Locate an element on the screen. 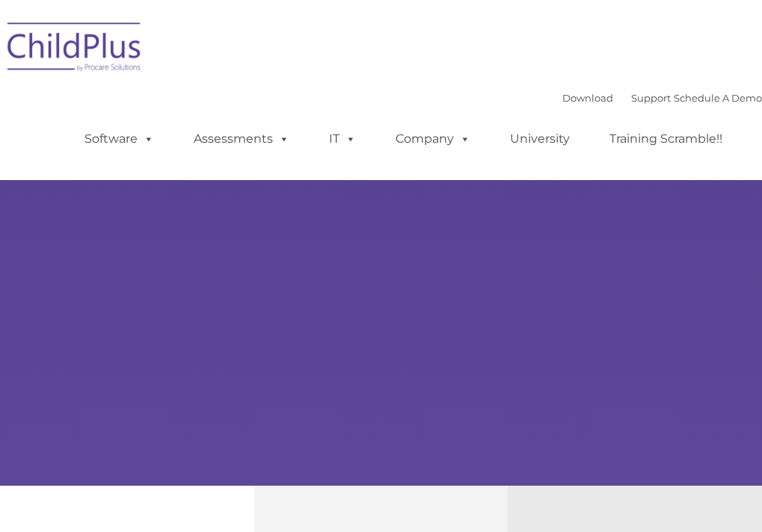  a: Download is located at coordinates (588, 98).